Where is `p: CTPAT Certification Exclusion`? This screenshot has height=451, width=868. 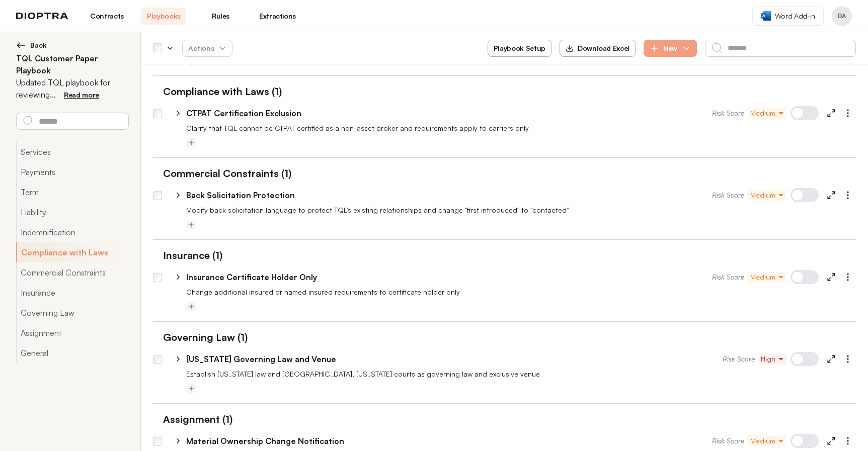
p: CTPAT Certification Exclusion is located at coordinates (243, 113).